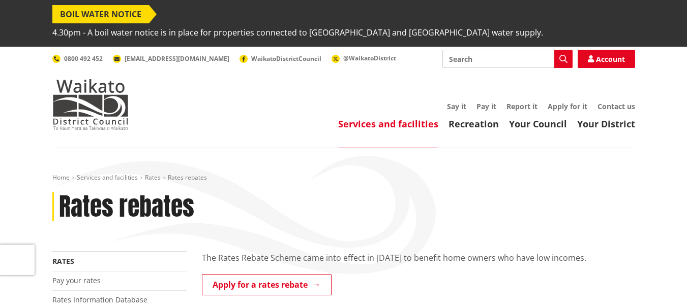 Image resolution: width=687 pixels, height=308 pixels. What do you see at coordinates (76, 281) in the screenshot?
I see `a: Pay your rates` at bounding box center [76, 281].